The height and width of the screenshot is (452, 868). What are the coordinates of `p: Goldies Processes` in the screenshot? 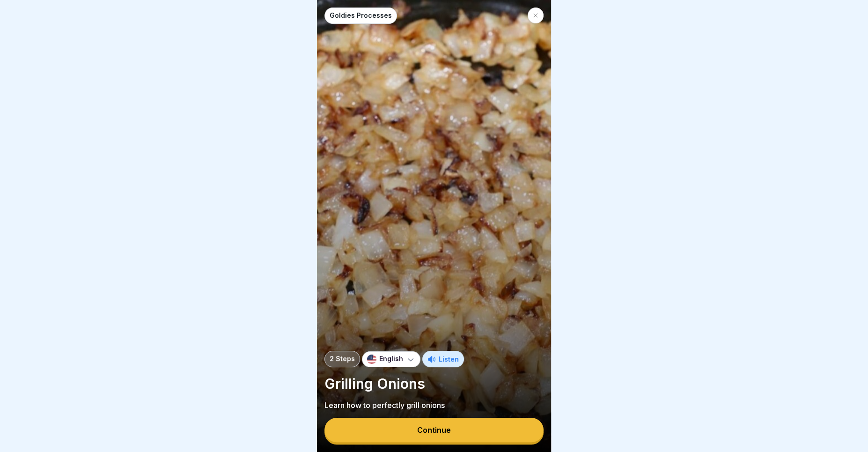 It's located at (360, 15).